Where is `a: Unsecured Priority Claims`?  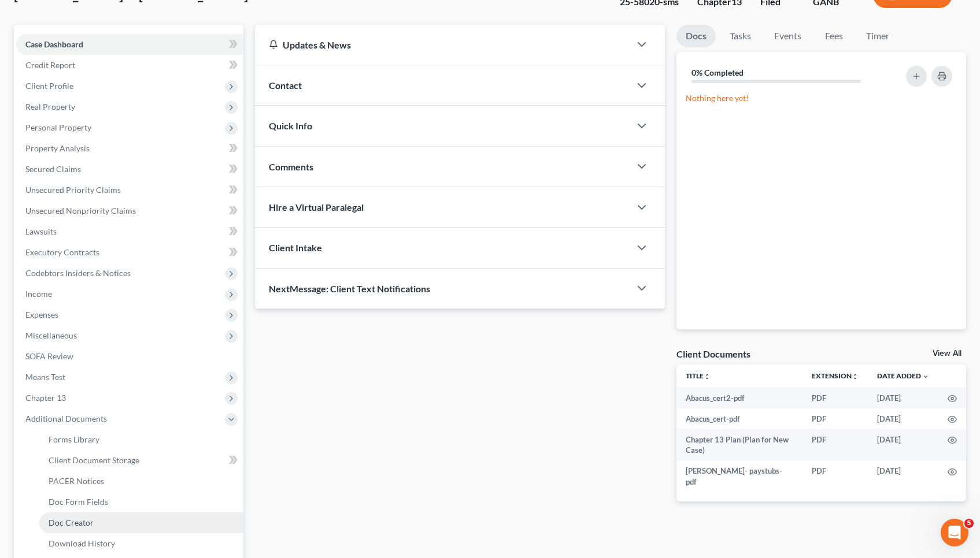
a: Unsecured Priority Claims is located at coordinates (129, 190).